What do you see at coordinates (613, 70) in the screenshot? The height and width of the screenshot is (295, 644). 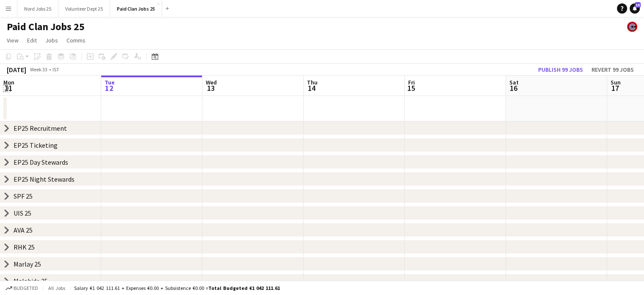 I see `button: Revert 99 jobs` at bounding box center [613, 70].